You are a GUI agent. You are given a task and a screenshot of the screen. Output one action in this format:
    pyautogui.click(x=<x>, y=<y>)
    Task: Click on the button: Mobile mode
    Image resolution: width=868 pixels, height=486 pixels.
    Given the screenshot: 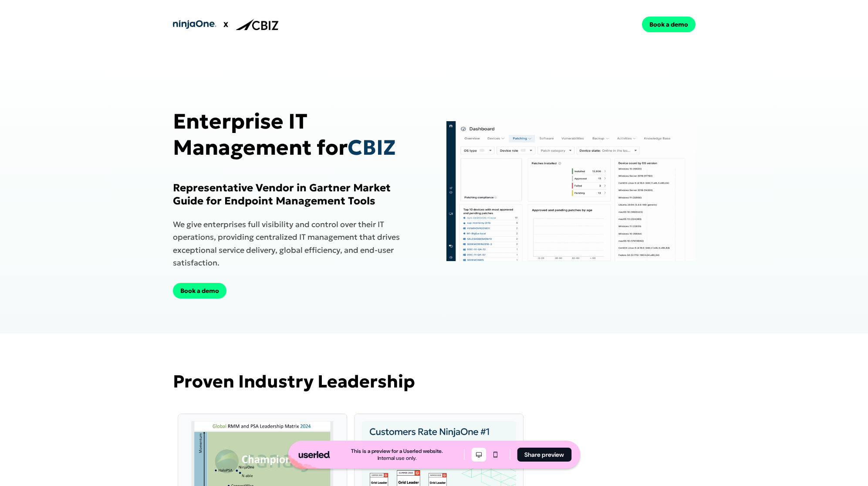 What is the action you would take?
    pyautogui.click(x=495, y=455)
    